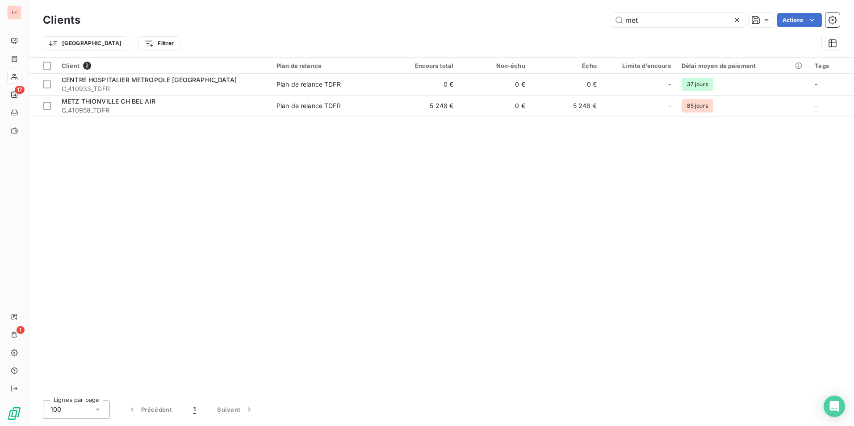 Image resolution: width=854 pixels, height=426 pixels. What do you see at coordinates (14, 95) in the screenshot?
I see `a: 17` at bounding box center [14, 95].